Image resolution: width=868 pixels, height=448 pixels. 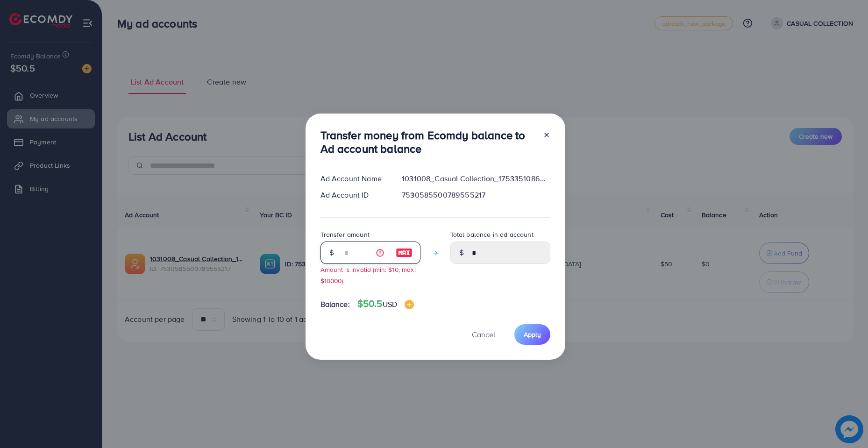 I want to click on button: Apply, so click(x=532, y=334).